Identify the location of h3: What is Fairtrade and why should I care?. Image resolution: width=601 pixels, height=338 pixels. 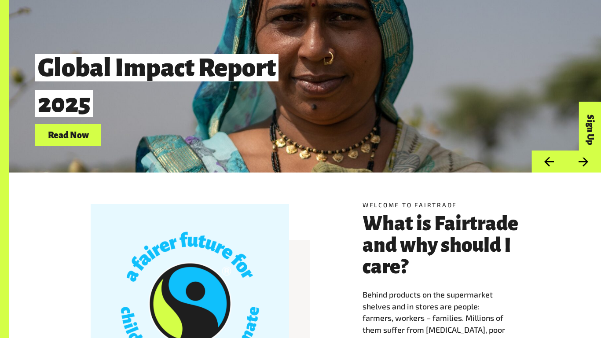
(441, 245).